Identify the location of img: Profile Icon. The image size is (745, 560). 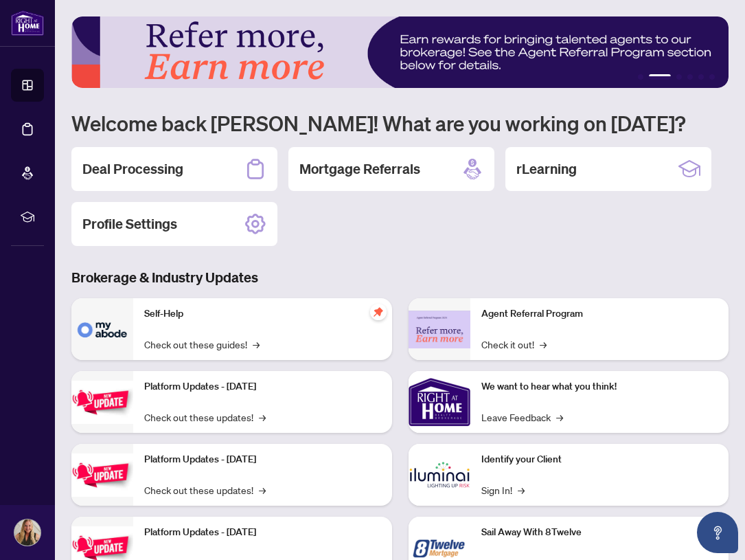
(27, 533).